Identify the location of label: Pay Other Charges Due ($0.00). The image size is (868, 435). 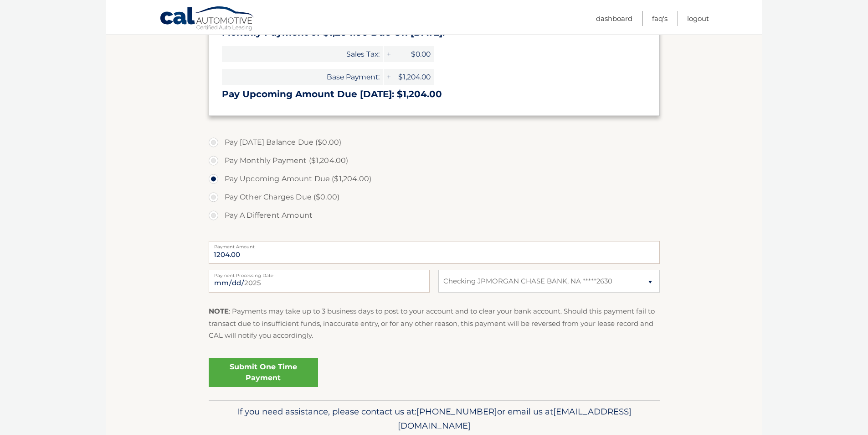
(435, 197).